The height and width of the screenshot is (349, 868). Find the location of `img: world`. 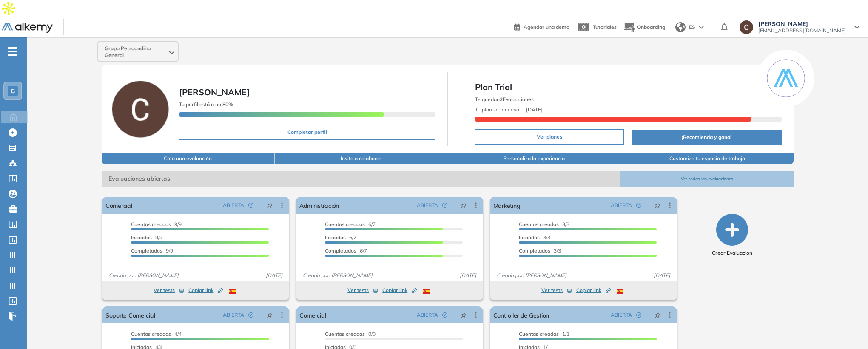

img: world is located at coordinates (680, 27).